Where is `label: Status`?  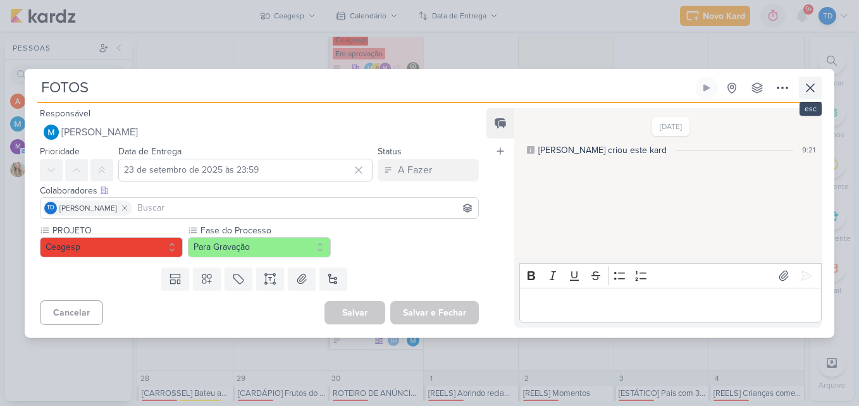 label: Status is located at coordinates (390, 151).